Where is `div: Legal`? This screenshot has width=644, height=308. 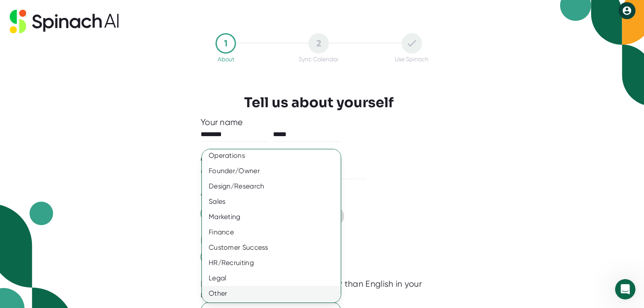 div: Legal is located at coordinates (275, 278).